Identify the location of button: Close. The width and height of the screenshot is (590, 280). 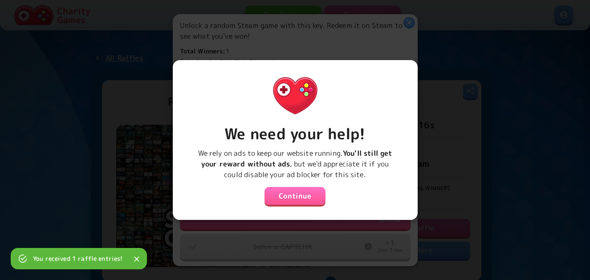
(137, 259).